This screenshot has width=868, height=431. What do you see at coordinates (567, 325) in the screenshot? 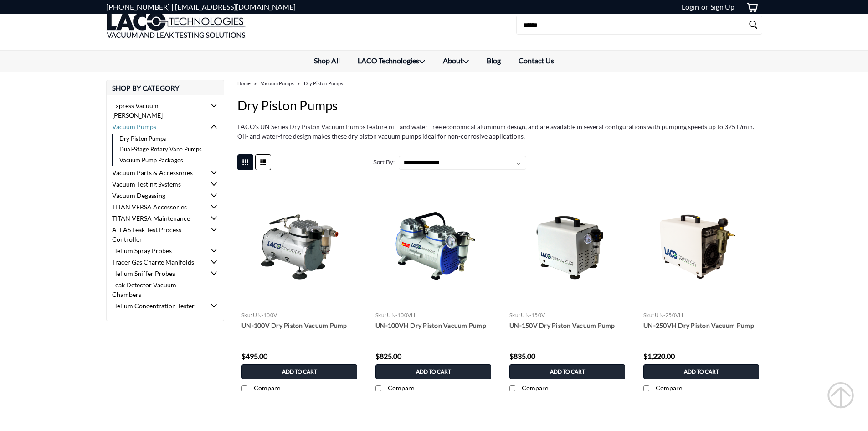
I see `a: UN-150V Dry Piston Vacuum Pump` at bounding box center [567, 325].